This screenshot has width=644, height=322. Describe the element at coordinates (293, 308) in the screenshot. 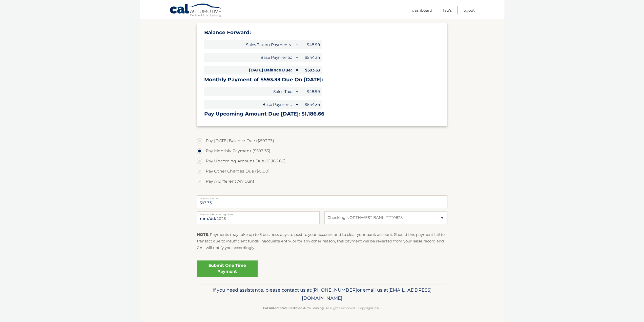

I see `strong: Cal Automotive Certified Auto Leasing` at that location.